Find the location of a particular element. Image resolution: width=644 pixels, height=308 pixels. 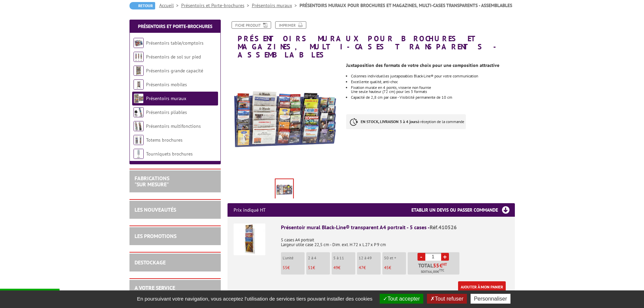

a: Présentoirs multifonctions is located at coordinates (174, 126).